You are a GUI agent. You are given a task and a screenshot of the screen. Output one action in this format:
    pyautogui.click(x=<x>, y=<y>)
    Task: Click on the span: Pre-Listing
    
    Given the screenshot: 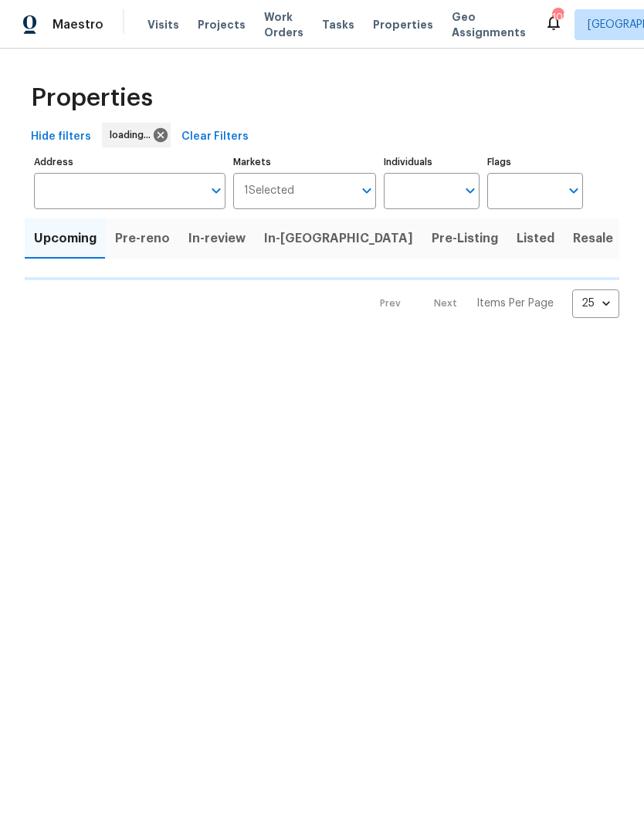 What is the action you would take?
    pyautogui.click(x=465, y=238)
    